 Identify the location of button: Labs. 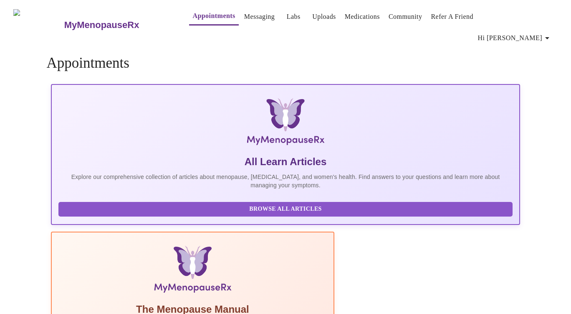
(294, 17).